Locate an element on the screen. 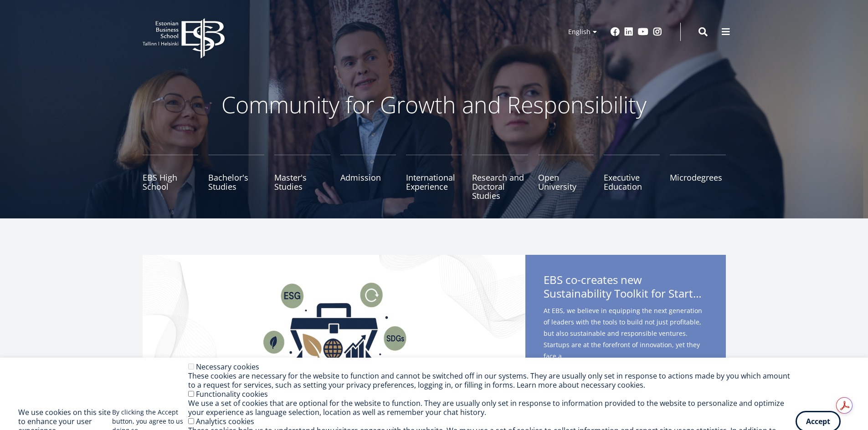  a: Research and Doctoral Studies is located at coordinates (500, 178).